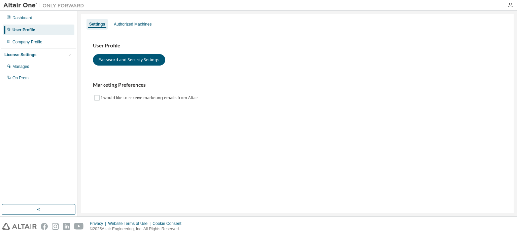  I want to click on img: youtube.svg, so click(79, 227).